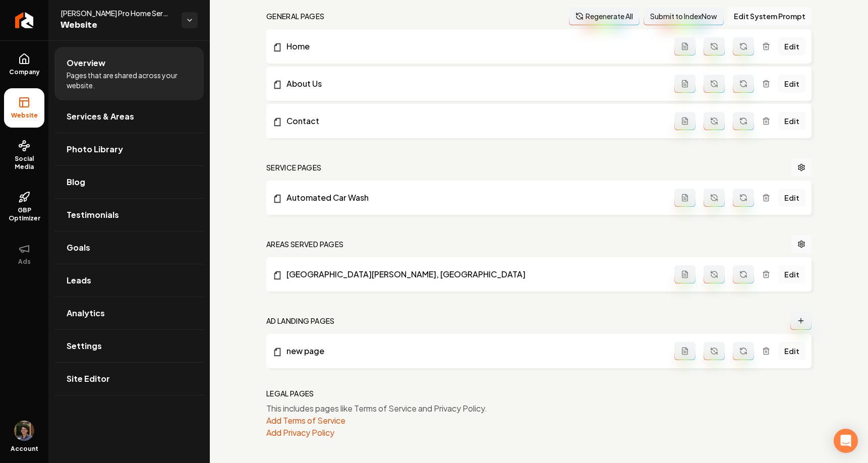 This screenshot has height=463, width=868. What do you see at coordinates (129, 248) in the screenshot?
I see `a: Goals` at bounding box center [129, 248].